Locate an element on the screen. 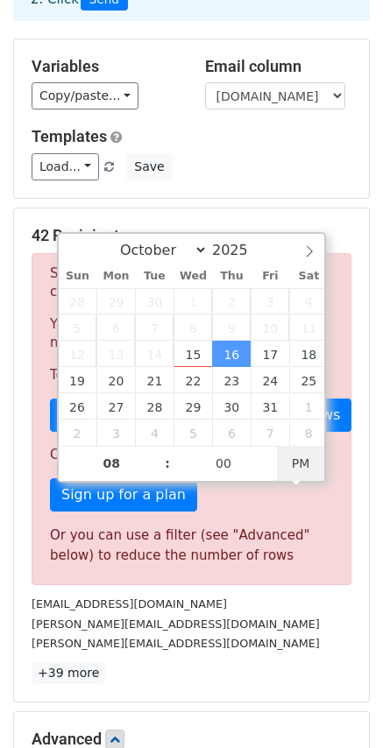 The width and height of the screenshot is (383, 748). span: October 1, 2025 is located at coordinates (193, 301).